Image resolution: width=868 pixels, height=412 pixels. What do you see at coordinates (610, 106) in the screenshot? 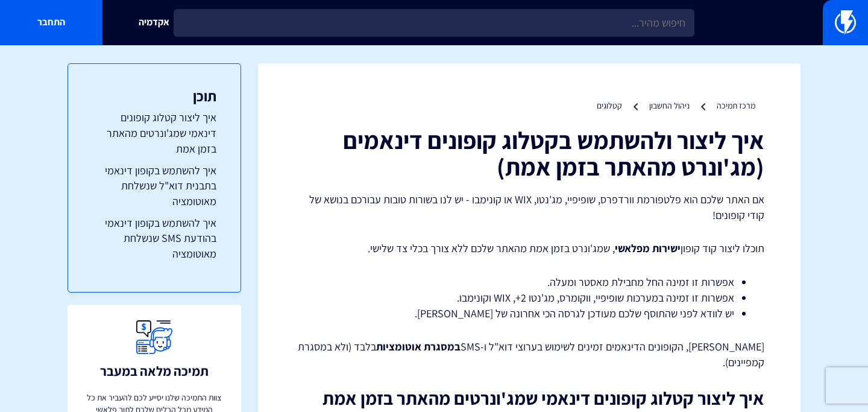
I see `a: קטלוגים` at bounding box center [610, 106].